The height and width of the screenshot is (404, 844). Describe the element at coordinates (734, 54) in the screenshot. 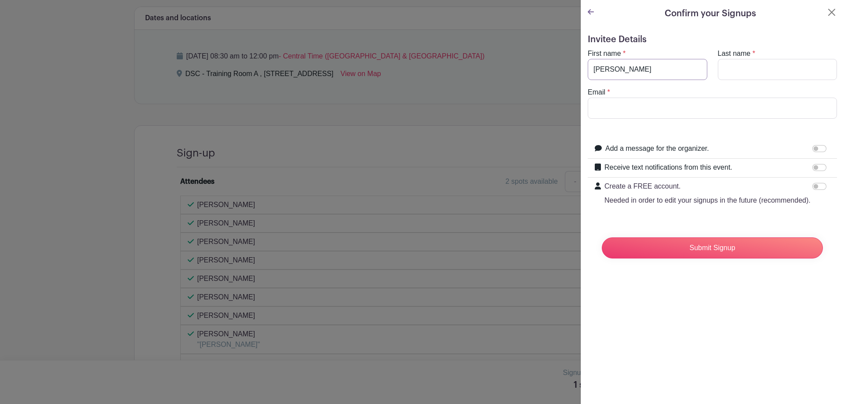

I see `label: Last name` at that location.